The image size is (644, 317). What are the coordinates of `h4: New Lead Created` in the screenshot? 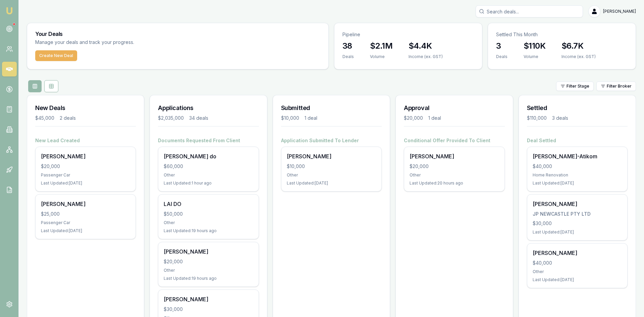 It's located at (86, 141).